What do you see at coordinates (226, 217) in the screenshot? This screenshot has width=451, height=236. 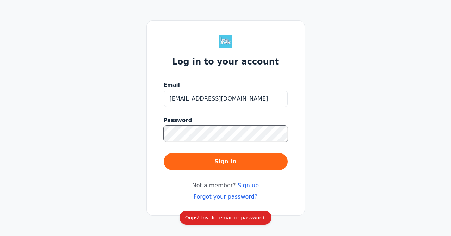 I see `span: Oops! Invalid email or password.` at bounding box center [226, 217].